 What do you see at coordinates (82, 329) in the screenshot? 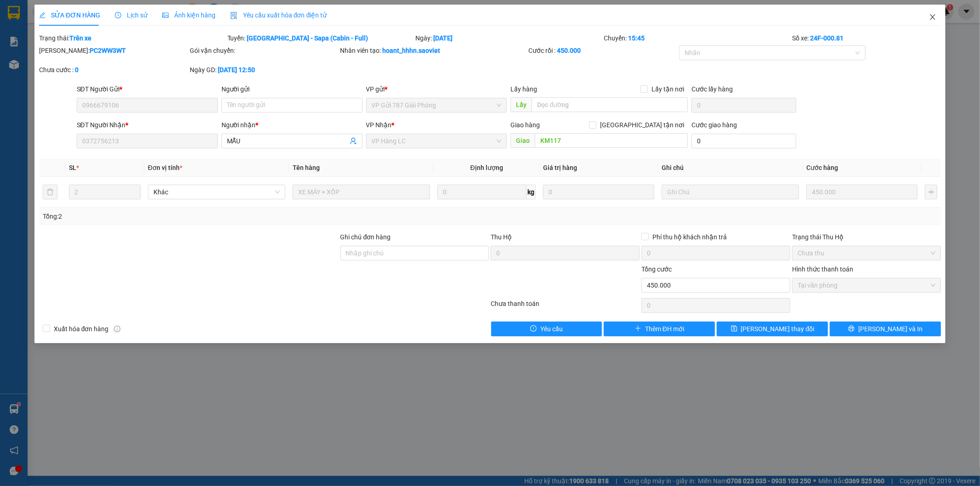
I see `span: Xuất hóa đơn hàng` at bounding box center [82, 329].